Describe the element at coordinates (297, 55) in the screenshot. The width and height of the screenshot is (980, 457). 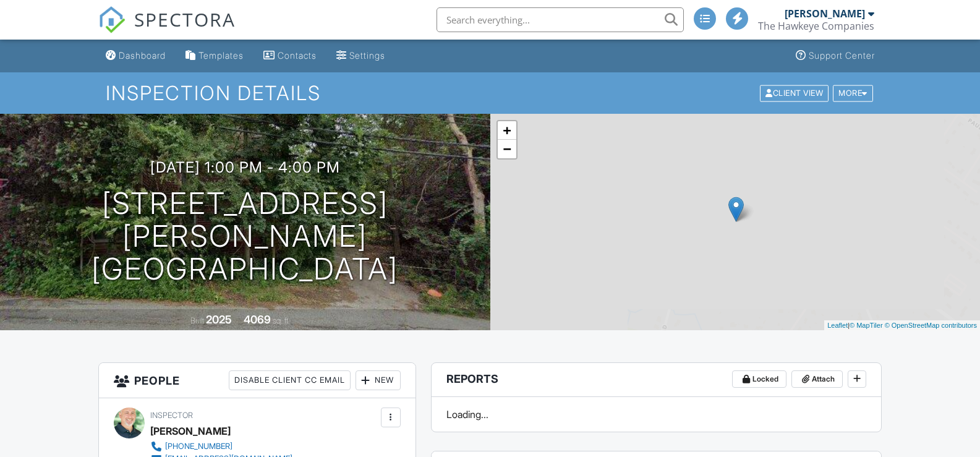
I see `div: Contacts` at that location.